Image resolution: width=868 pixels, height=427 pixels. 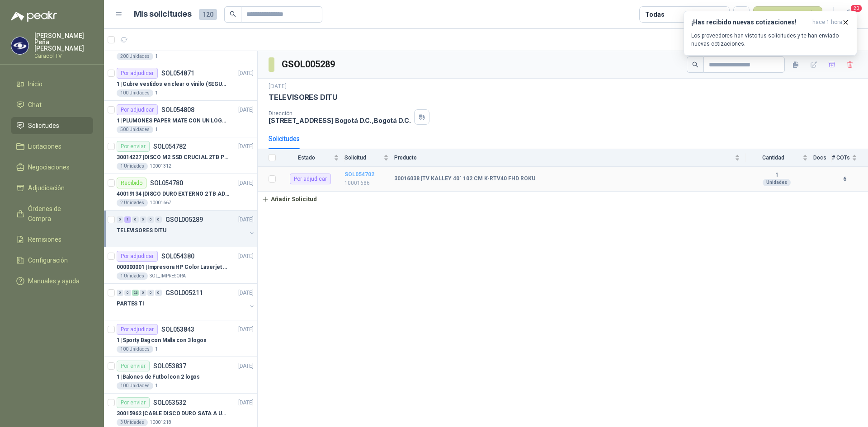 I want to click on p: GSOL005289, so click(x=184, y=220).